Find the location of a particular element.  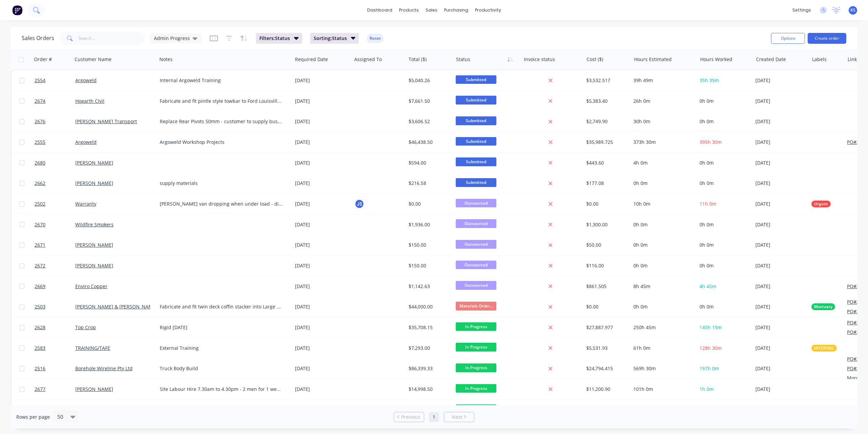

a: Borehole Wireline Pty Ltd is located at coordinates (104, 368).